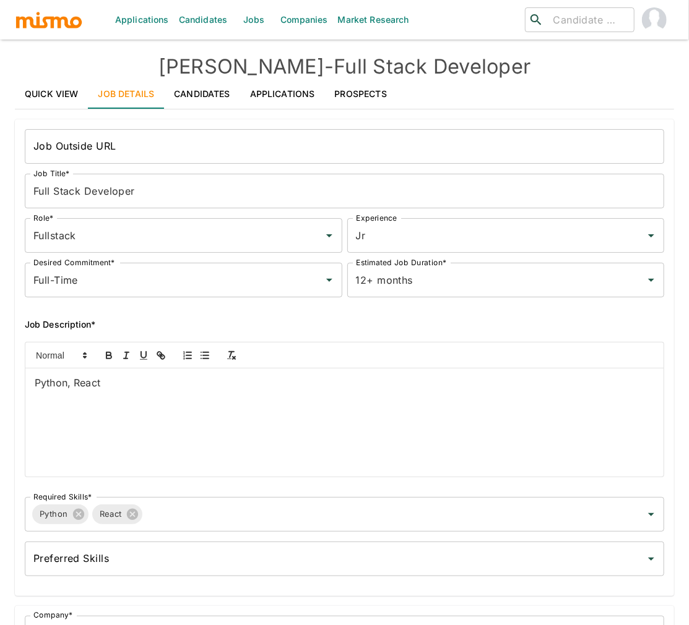 This screenshot has height=625, width=689. Describe the element at coordinates (376, 218) in the screenshot. I see `label: Experience` at that location.